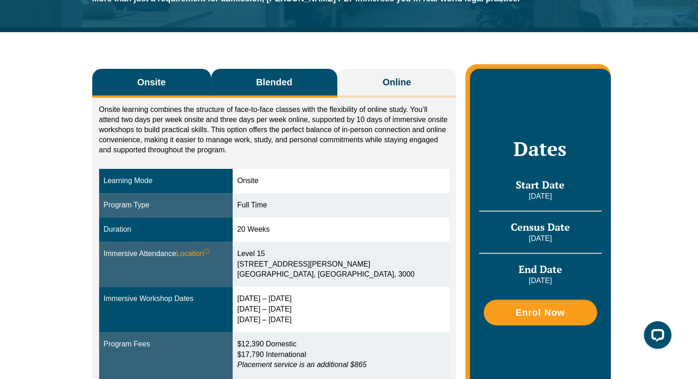  I want to click on span: End Date, so click(540, 269).